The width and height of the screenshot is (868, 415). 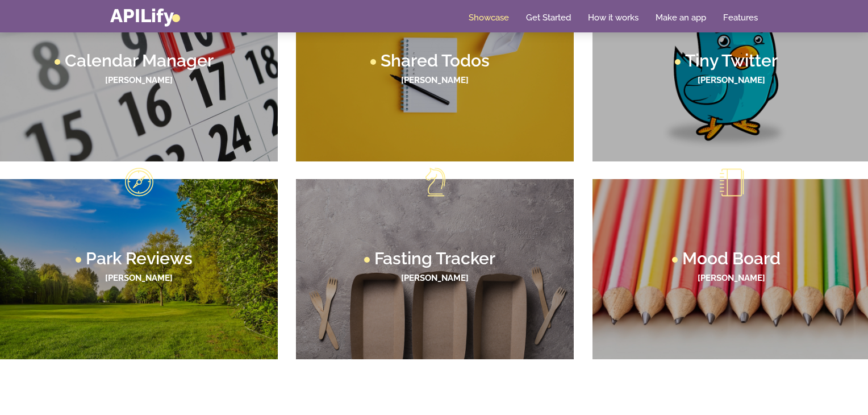 What do you see at coordinates (731, 259) in the screenshot?
I see `h3: Mood Board` at bounding box center [731, 259].